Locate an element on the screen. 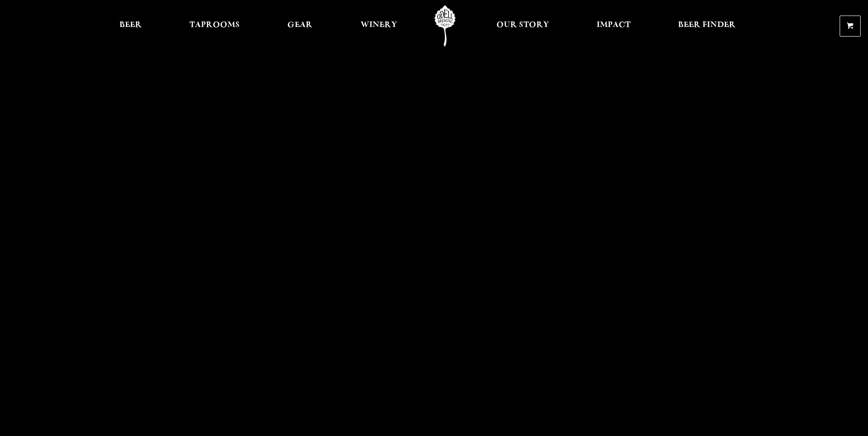  span: Gear is located at coordinates (300, 25).